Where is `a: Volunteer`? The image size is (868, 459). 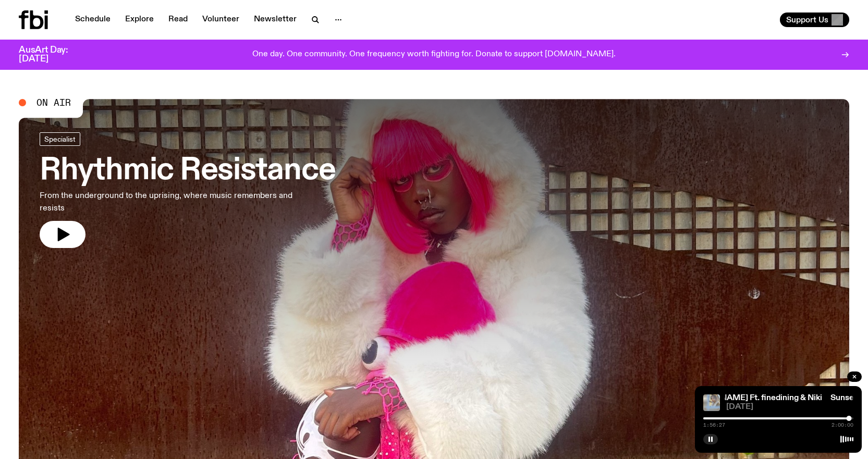
a: Volunteer is located at coordinates (220, 20).